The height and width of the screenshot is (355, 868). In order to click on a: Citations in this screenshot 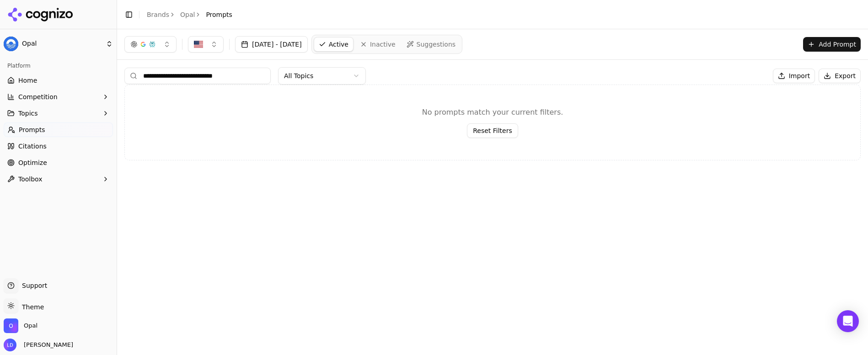, I will do `click(58, 146)`.